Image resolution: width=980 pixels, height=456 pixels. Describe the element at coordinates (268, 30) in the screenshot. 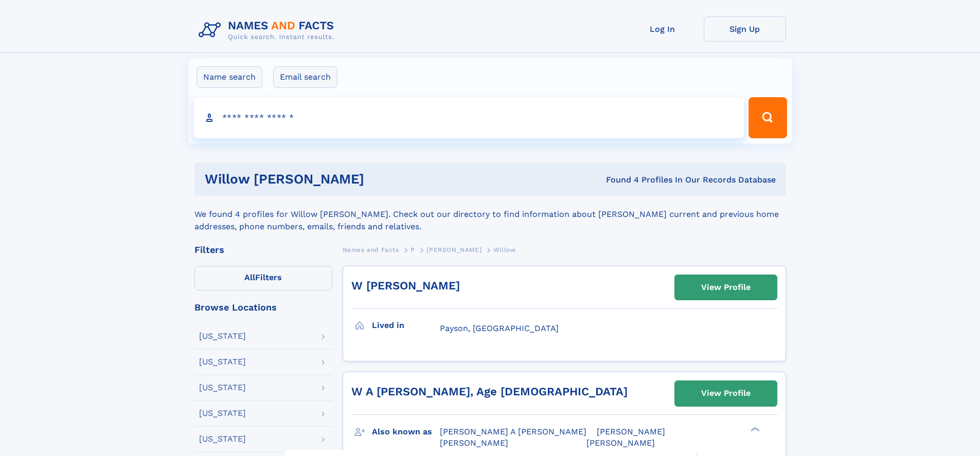

I see `img: Logo Names and Facts` at that location.